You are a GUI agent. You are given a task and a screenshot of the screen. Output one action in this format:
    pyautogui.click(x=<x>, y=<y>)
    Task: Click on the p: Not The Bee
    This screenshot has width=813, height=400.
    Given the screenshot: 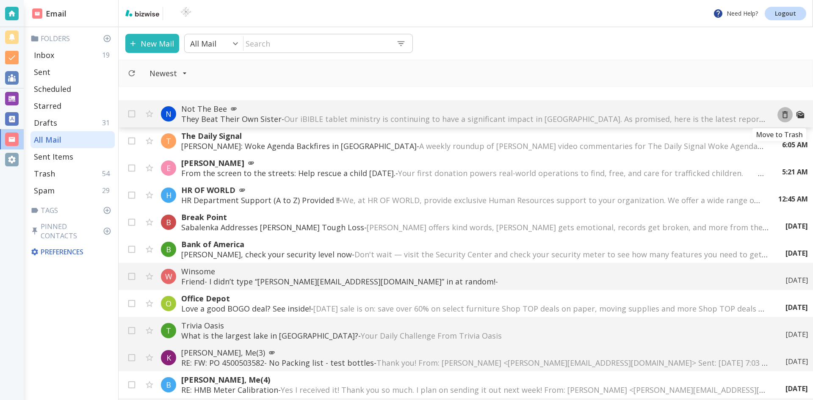 What is the action you would take?
    pyautogui.click(x=474, y=109)
    